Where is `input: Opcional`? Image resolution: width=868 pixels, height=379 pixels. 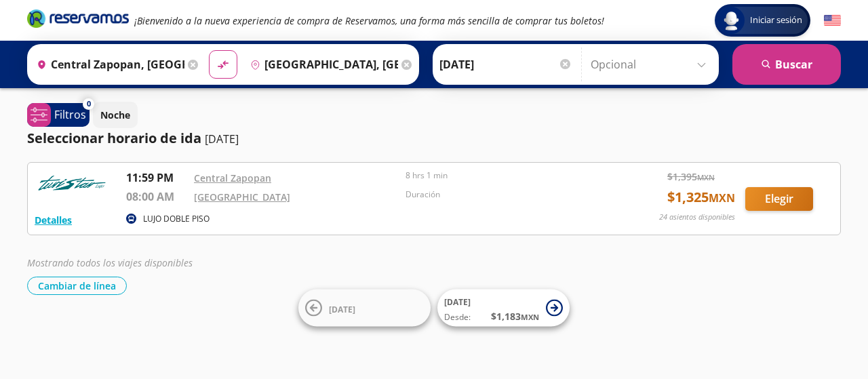
input: Opcional is located at coordinates (651, 64).